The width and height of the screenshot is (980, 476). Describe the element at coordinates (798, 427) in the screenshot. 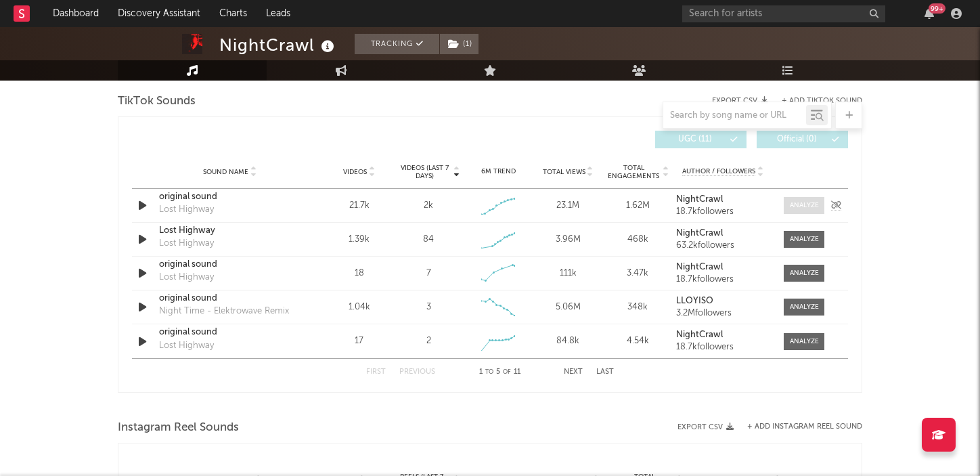

I see `div: + Add Instagram Reel Sound` at that location.